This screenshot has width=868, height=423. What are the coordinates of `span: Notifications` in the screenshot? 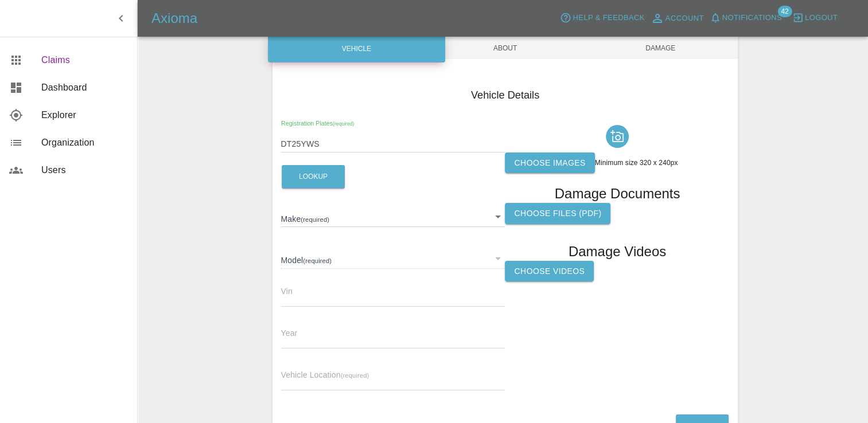 It's located at (752, 17).